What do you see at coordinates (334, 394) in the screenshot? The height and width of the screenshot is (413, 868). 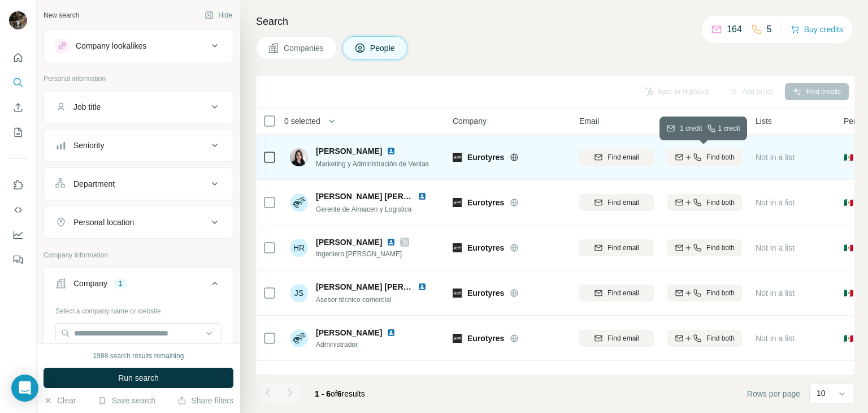 I see `span: of` at bounding box center [334, 394].